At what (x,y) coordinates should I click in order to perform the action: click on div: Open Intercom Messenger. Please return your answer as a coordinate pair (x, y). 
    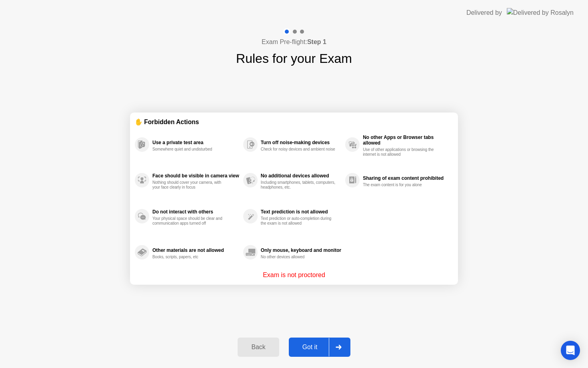
    Looking at the image, I should click on (571, 350).